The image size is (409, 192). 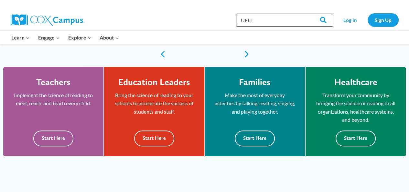 I want to click on a: Sign Up, so click(x=383, y=20).